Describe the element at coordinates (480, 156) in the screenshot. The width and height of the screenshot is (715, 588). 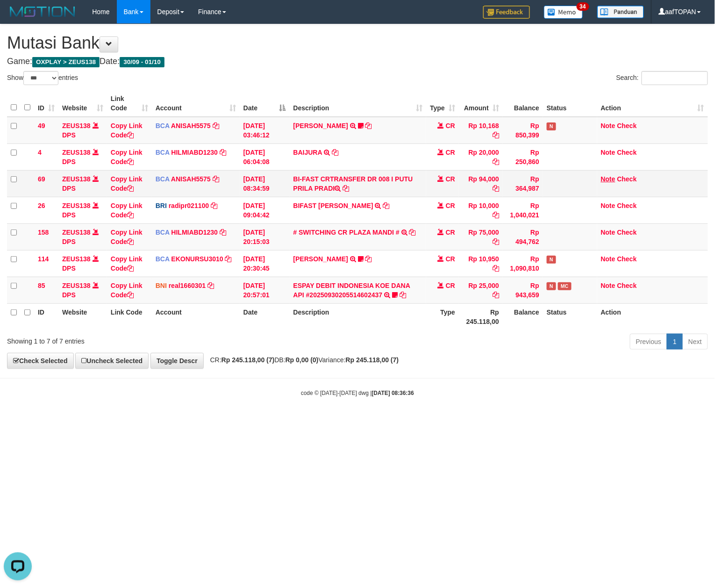
I see `td: Rp 20,000` at that location.